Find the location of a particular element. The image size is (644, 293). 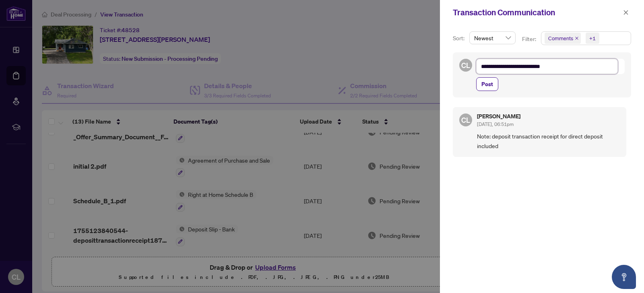

p: Sort: is located at coordinates (459, 38).